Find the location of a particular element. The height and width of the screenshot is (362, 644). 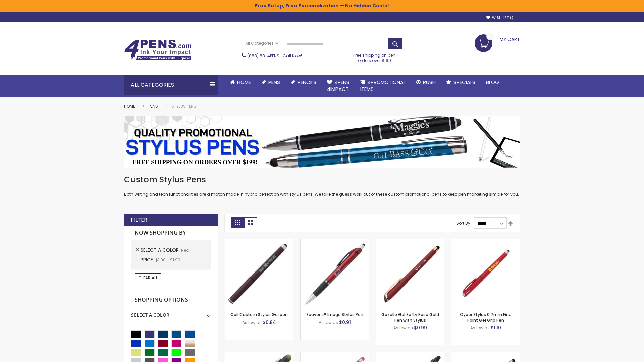

a: Blog is located at coordinates (493, 82).